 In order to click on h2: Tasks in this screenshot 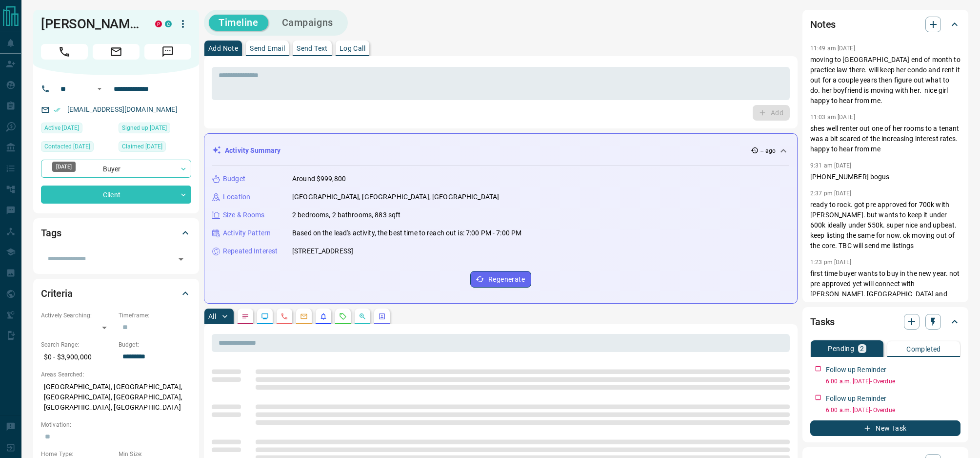, I will do `click(823, 322)`.